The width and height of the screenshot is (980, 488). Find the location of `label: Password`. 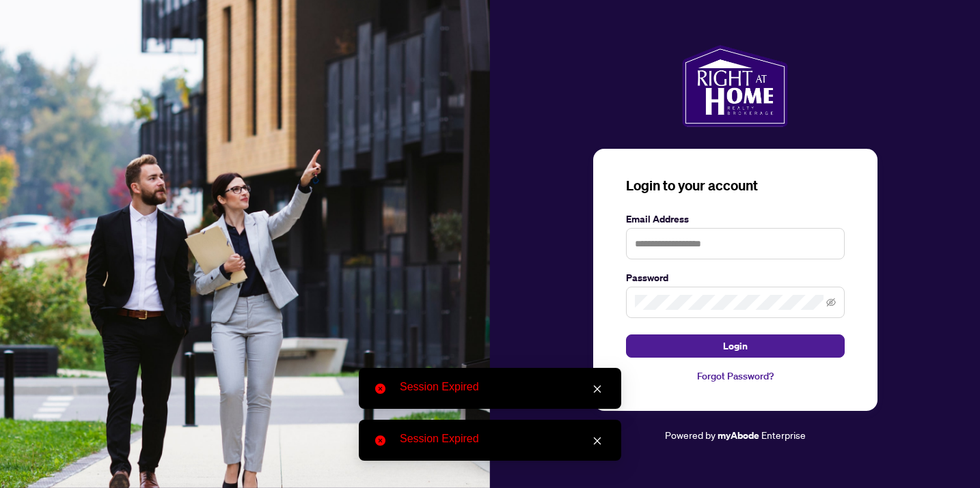

label: Password is located at coordinates (735, 278).